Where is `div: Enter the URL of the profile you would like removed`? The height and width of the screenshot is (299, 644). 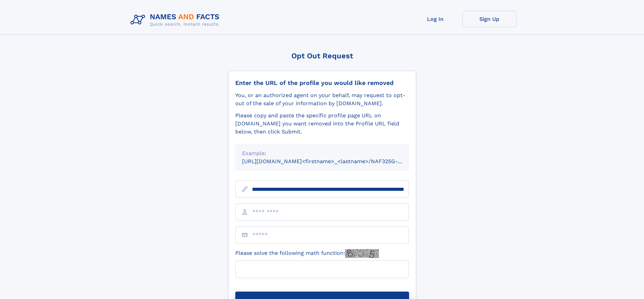
div: Enter the URL of the profile you would like removed is located at coordinates (322, 83).